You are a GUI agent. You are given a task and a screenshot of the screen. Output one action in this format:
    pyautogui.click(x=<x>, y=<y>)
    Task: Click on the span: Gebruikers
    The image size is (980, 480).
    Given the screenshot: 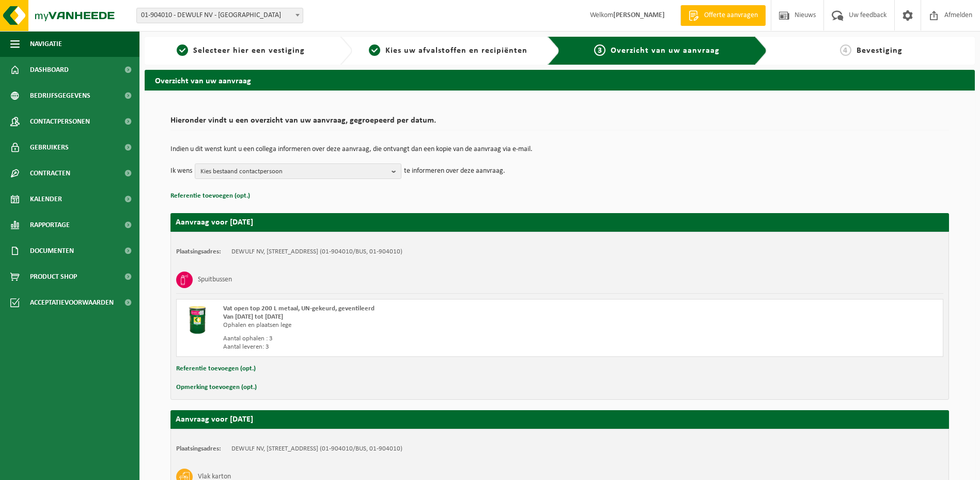 What is the action you would take?
    pyautogui.click(x=49, y=147)
    